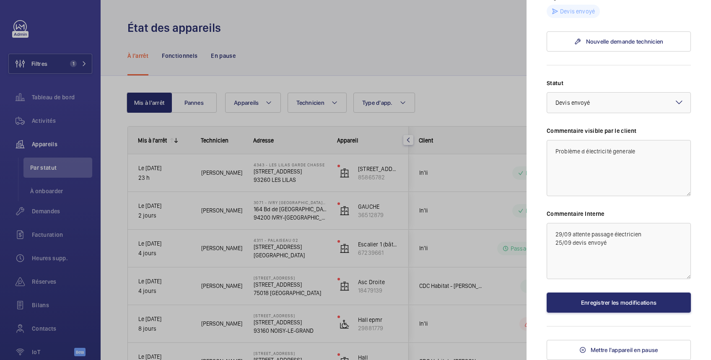 This screenshot has width=711, height=360. Describe the element at coordinates (619, 214) in the screenshot. I see `label: Commentaire Interne` at that location.